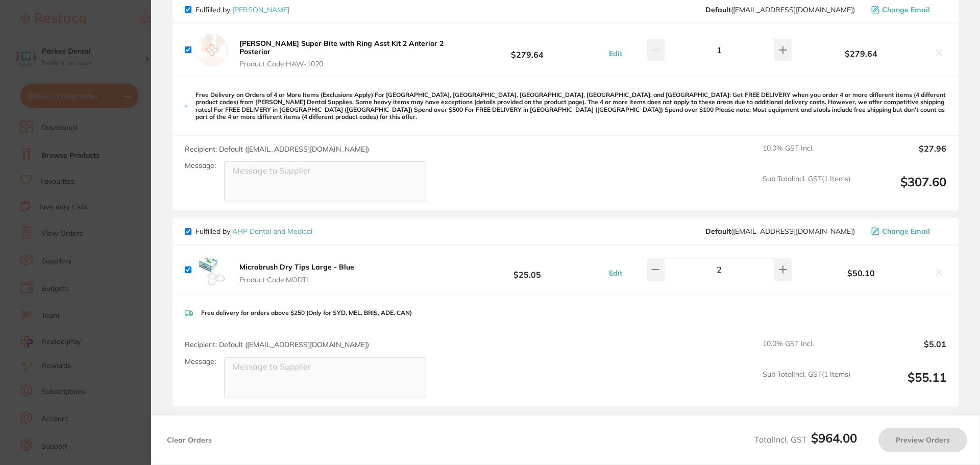 The image size is (980, 465). I want to click on img: empty.jpg, so click(212, 50).